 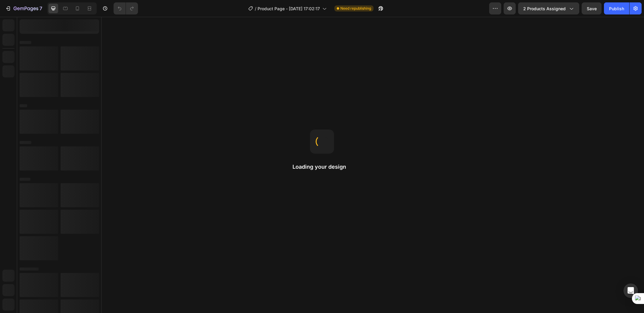 What do you see at coordinates (544, 8) in the screenshot?
I see `span: 2 products assigned` at bounding box center [544, 8].